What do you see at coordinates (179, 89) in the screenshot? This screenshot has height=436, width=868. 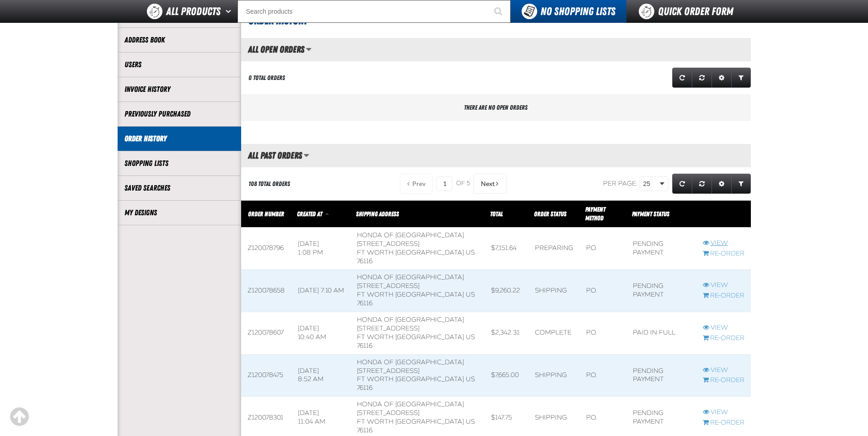 I see `a: Invoice History` at bounding box center [179, 89].